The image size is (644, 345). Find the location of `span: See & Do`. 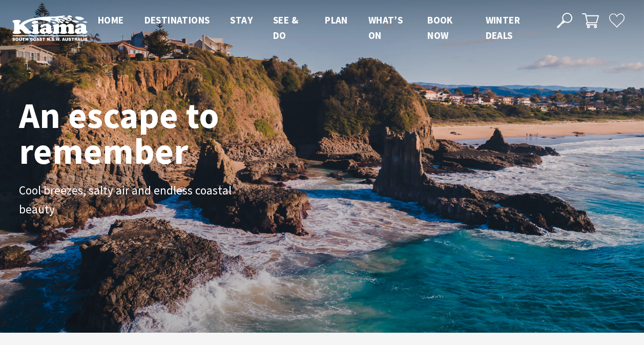

span: See & Do is located at coordinates (285, 28).